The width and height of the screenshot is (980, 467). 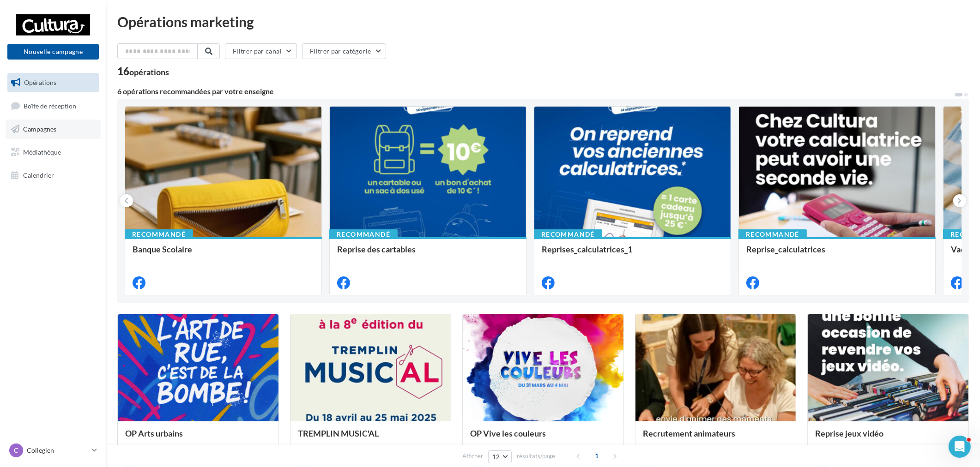 What do you see at coordinates (371, 438) in the screenshot?
I see `div: TREMPLIN MUSIC'AL` at bounding box center [371, 438].